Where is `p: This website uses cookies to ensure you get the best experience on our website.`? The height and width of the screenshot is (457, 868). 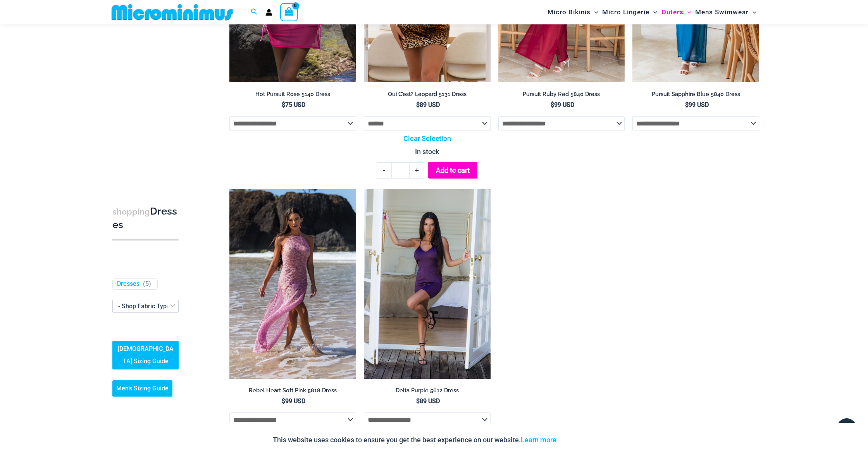 p: This website uses cookies to ensure you get the best experience on our website. is located at coordinates (415, 440).